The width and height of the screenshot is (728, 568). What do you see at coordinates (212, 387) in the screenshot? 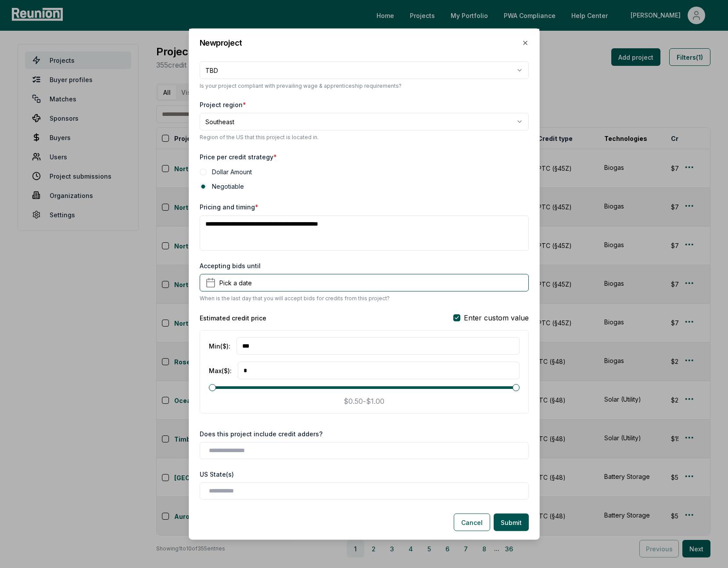
I see `span: Minimum` at bounding box center [212, 387].